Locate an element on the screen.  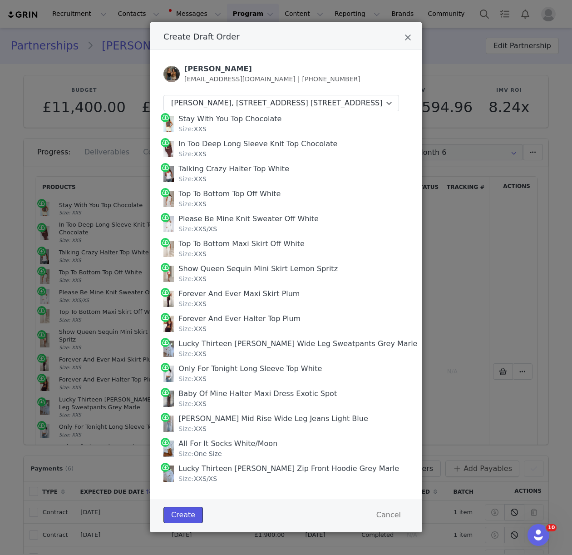
div: Show Queen Sequin Mini Skirt Lemon Spritz is located at coordinates (258, 269).